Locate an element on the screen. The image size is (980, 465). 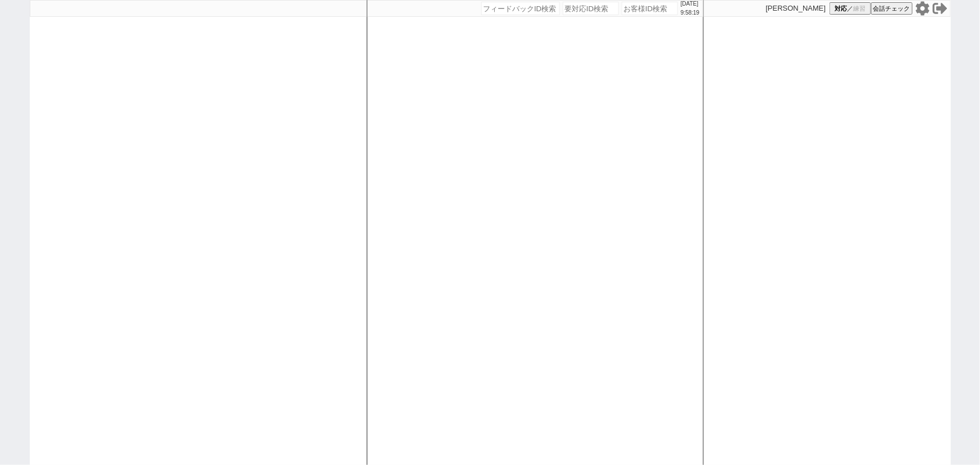
input: フィードバックID検索 is located at coordinates (521, 8).